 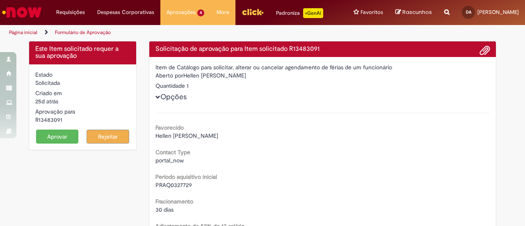 What do you see at coordinates (55, 112) in the screenshot?
I see `label: Aprovação para` at bounding box center [55, 112].